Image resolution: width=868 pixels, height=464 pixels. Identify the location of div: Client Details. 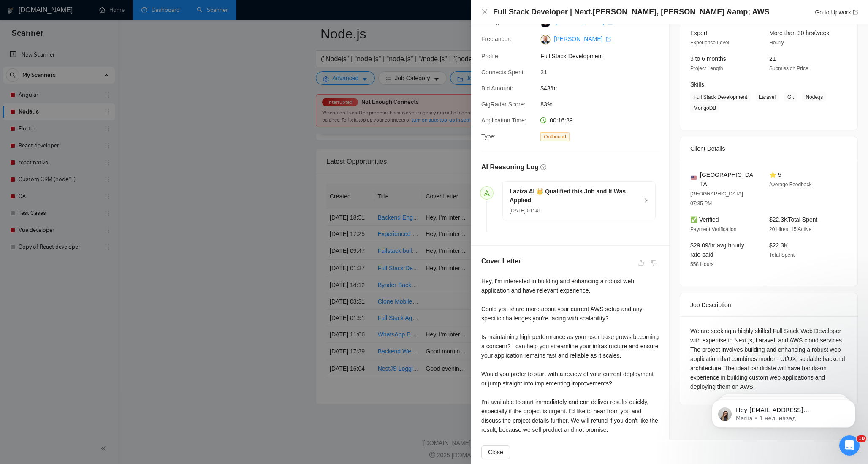
(769, 149).